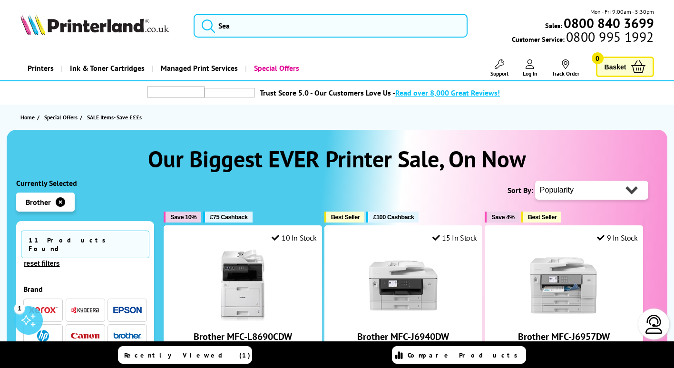 The height and width of the screenshot is (368, 674). Describe the element at coordinates (530, 68) in the screenshot. I see `a: Log In` at that location.